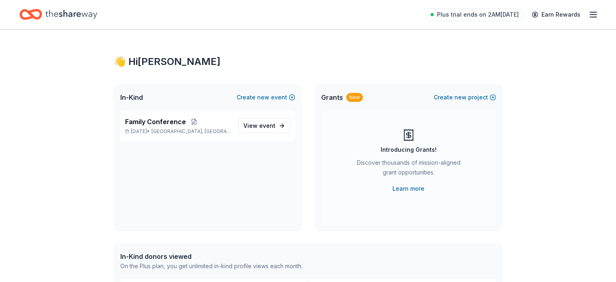 This screenshot has width=616, height=282. I want to click on span: Family Conference, so click(156, 122).